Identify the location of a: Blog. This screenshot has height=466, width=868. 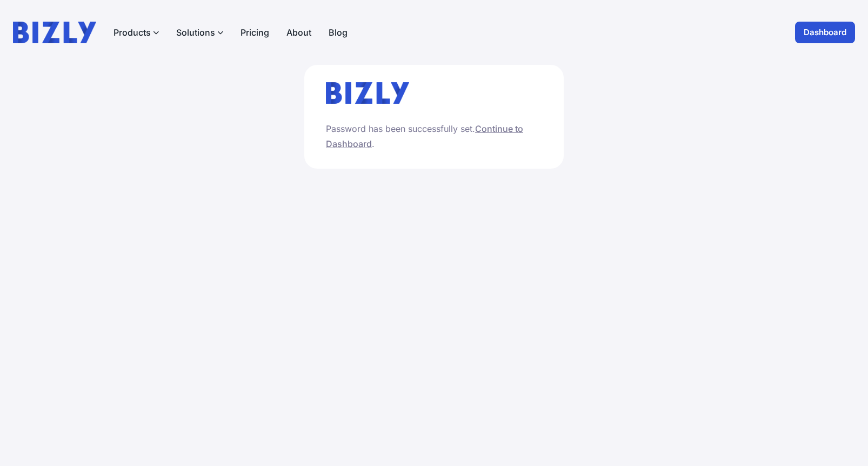
(338, 33).